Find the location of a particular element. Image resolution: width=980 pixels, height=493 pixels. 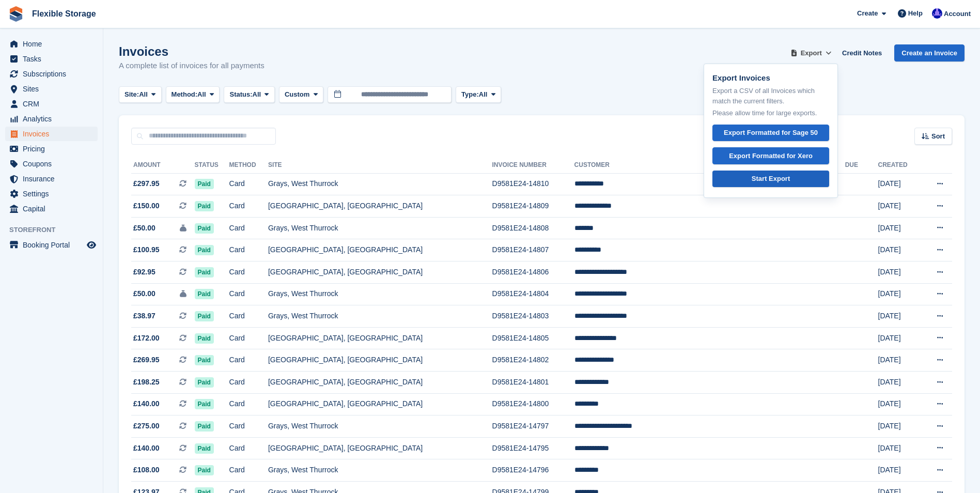

th: Customer is located at coordinates (709, 165).